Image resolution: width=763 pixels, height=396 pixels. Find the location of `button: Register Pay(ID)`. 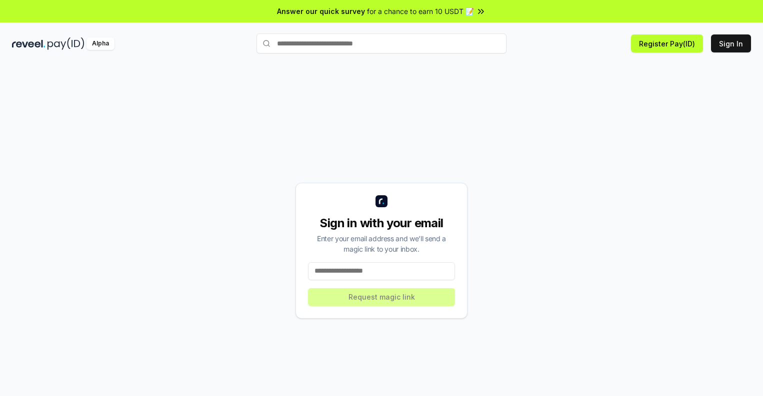

button: Register Pay(ID) is located at coordinates (667, 43).